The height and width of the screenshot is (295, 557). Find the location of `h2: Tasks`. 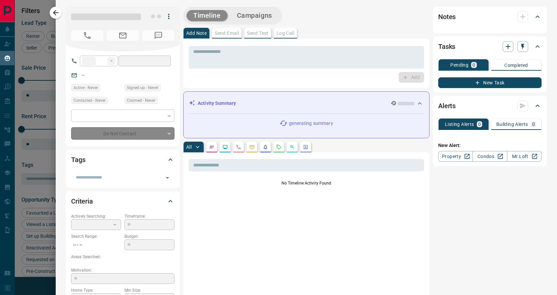

h2: Tasks is located at coordinates (446, 47).